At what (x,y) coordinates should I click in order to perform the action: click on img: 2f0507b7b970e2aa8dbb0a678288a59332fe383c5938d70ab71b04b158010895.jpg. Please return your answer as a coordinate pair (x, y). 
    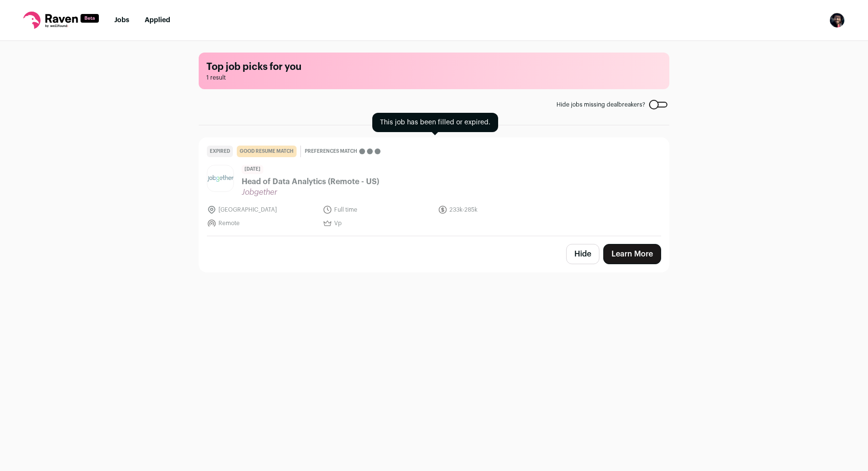
    Looking at the image, I should click on (220, 178).